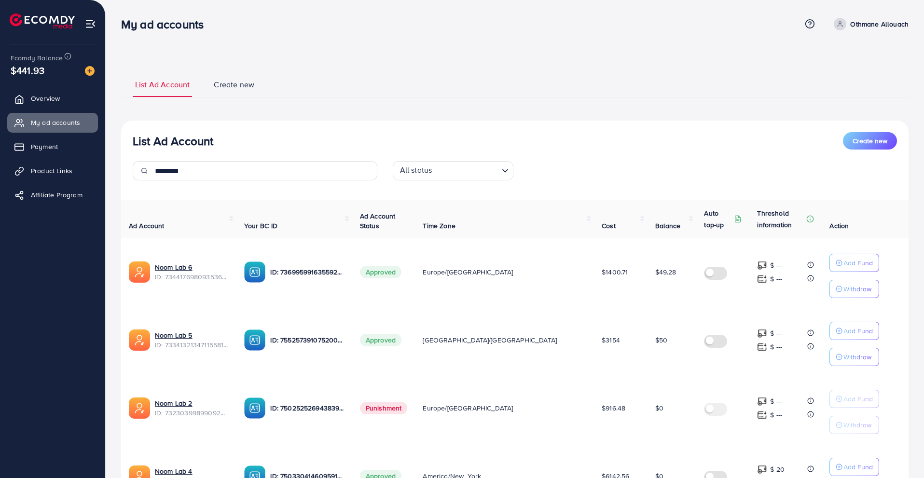 The width and height of the screenshot is (924, 478). What do you see at coordinates (869, 24) in the screenshot?
I see `a: Othmane Allouach` at bounding box center [869, 24].